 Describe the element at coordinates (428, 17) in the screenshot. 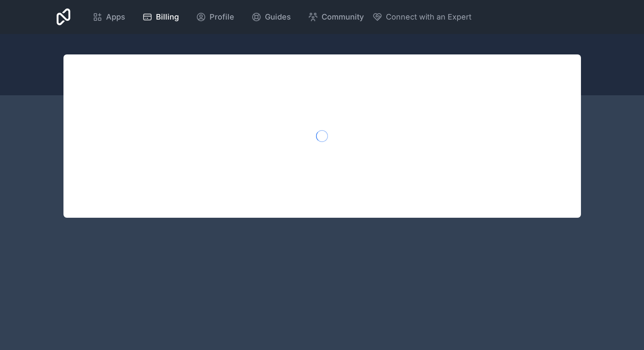

I see `span: Connect with an Expert` at that location.